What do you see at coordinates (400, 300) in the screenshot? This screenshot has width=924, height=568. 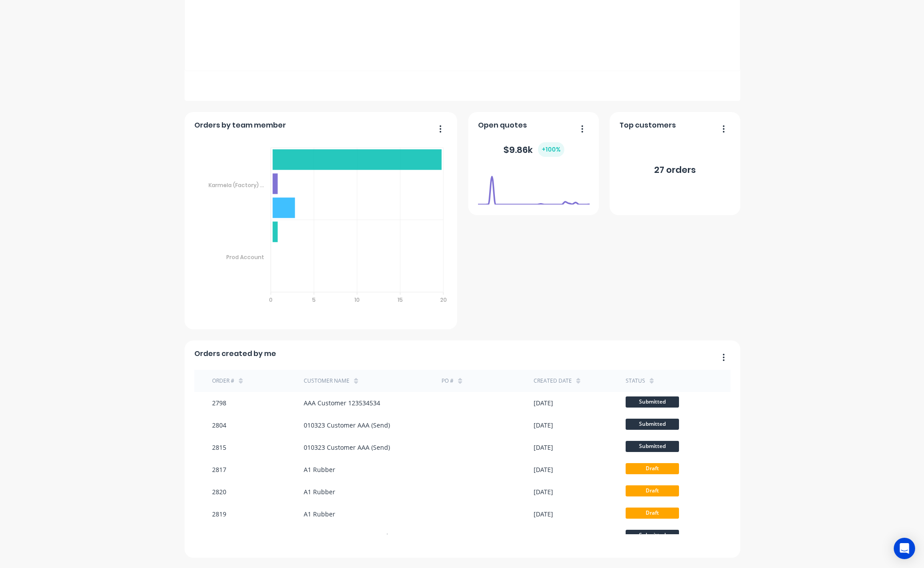 I see `tspan: 15` at bounding box center [400, 300].